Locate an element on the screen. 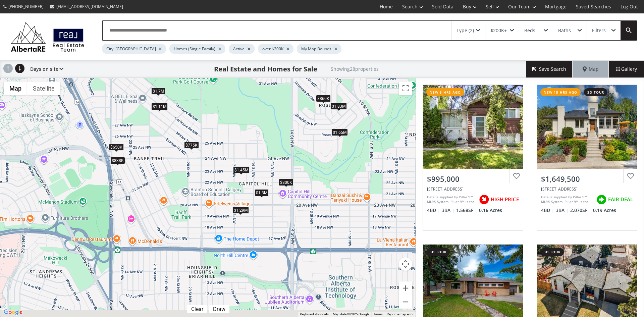  div: $775K is located at coordinates (191, 145).